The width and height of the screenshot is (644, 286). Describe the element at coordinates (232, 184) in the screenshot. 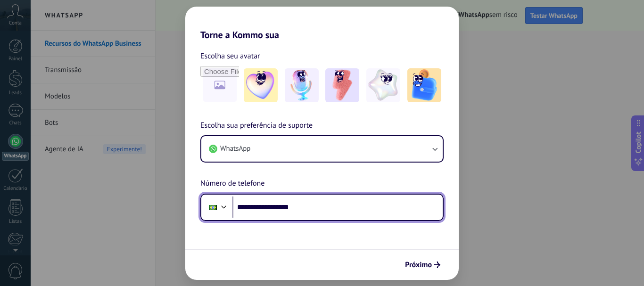

I see `span: Número de telefone` at that location.